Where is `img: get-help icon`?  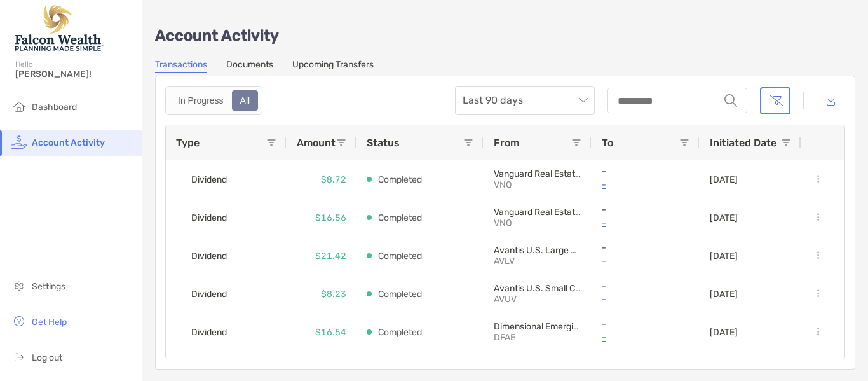 img: get-help icon is located at coordinates (19, 321).